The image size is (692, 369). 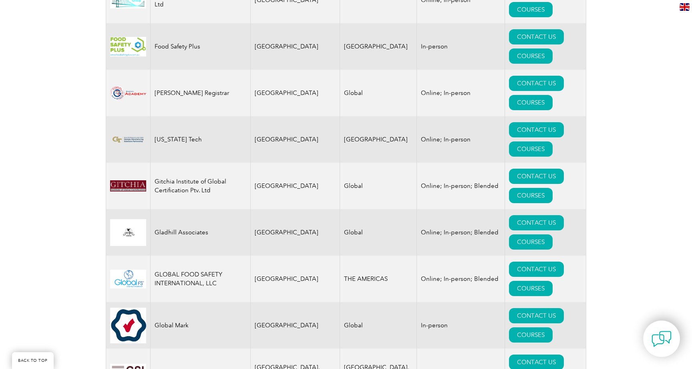 What do you see at coordinates (33, 360) in the screenshot?
I see `a: BACK TO TOP` at bounding box center [33, 360].